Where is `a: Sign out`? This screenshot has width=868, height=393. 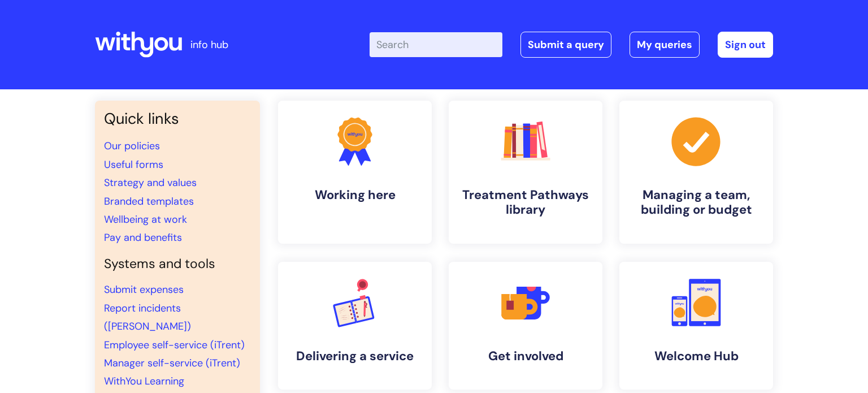
a: Sign out is located at coordinates (745, 45).